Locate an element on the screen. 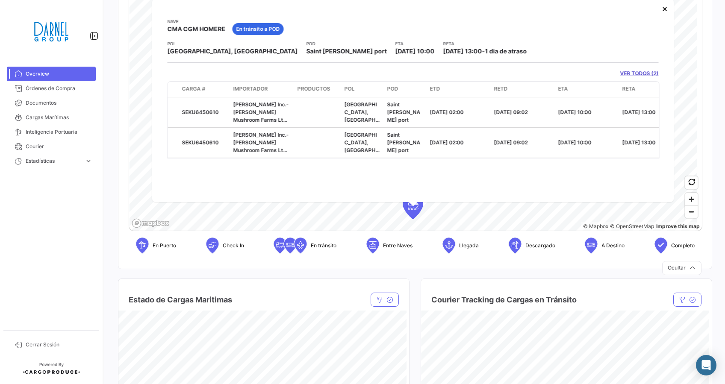  button: Ocultar is located at coordinates (682, 268).